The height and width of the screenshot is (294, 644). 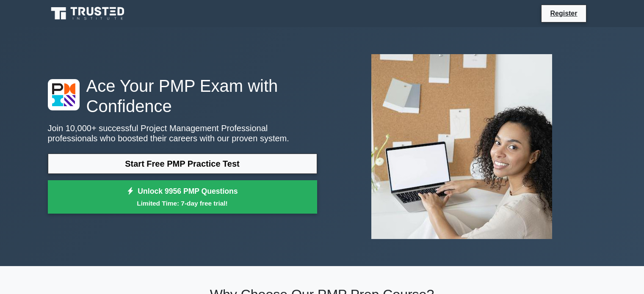 I want to click on p: Join 10,000+ successful Project Management Professional professionals who boosted their careers w..., so click(x=182, y=133).